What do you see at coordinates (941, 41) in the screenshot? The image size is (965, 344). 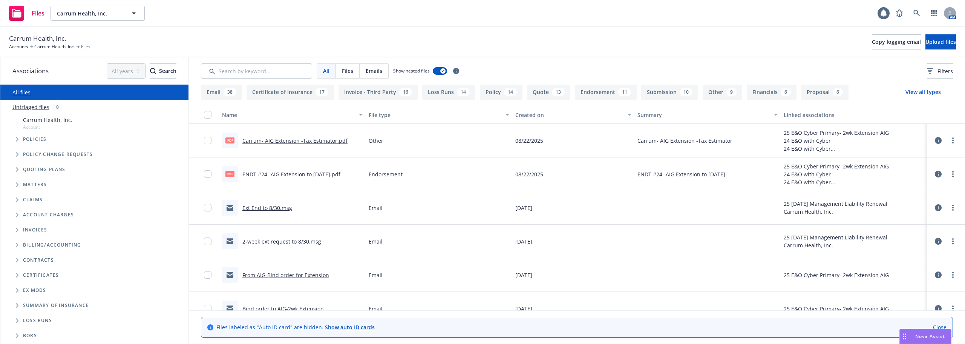 I see `span: Upload files` at bounding box center [941, 41].